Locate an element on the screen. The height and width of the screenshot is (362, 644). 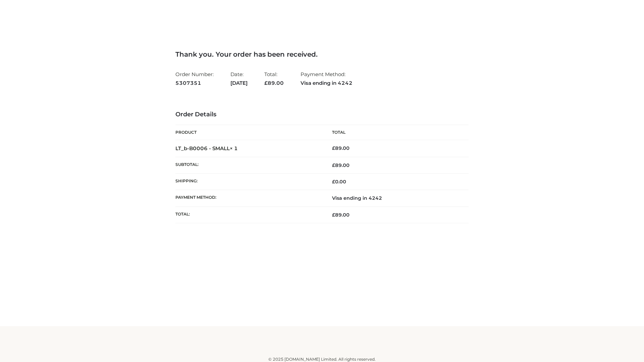
strong: 5307351 is located at coordinates (194, 83).